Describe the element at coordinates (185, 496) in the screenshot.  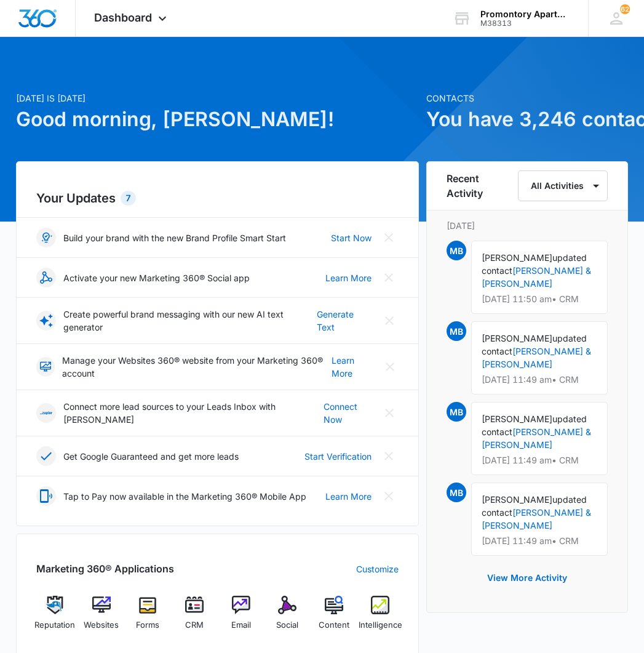
I see `p: Tap to Pay now available in the Marketing 360® Mobile App` at that location.